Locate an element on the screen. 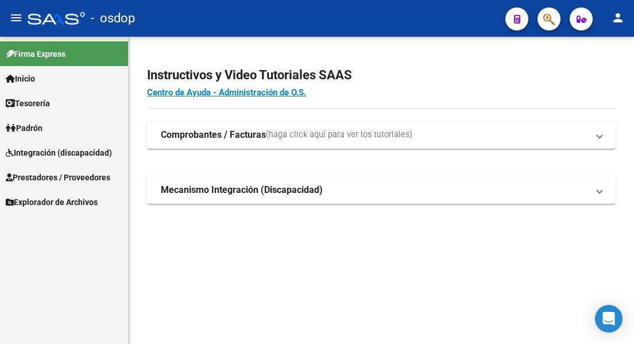 This screenshot has width=634, height=344. a: Centro de Ayuda - Administración de O.S. is located at coordinates (226, 92).